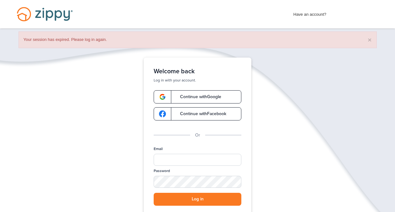 The width and height of the screenshot is (395, 212). Describe the element at coordinates (198, 40) in the screenshot. I see `div: Your session has expired. Please log in again.` at that location.